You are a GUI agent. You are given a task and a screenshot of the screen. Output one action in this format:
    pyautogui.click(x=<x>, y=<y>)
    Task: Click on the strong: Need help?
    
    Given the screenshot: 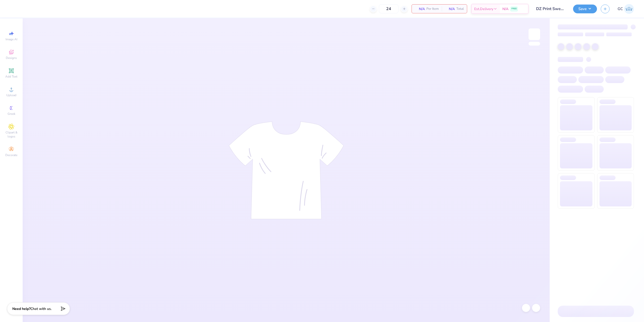 What is the action you would take?
    pyautogui.click(x=21, y=309)
    